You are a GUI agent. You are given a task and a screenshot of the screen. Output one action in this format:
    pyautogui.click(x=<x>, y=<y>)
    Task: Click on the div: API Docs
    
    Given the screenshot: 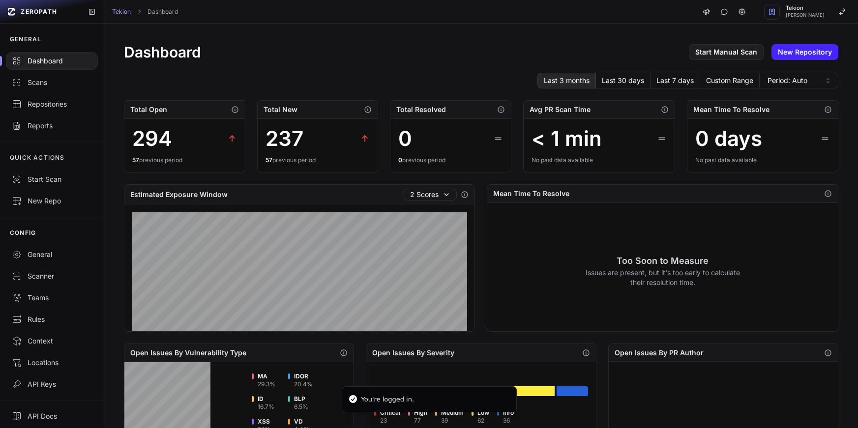 What is the action you would take?
    pyautogui.click(x=52, y=417)
    